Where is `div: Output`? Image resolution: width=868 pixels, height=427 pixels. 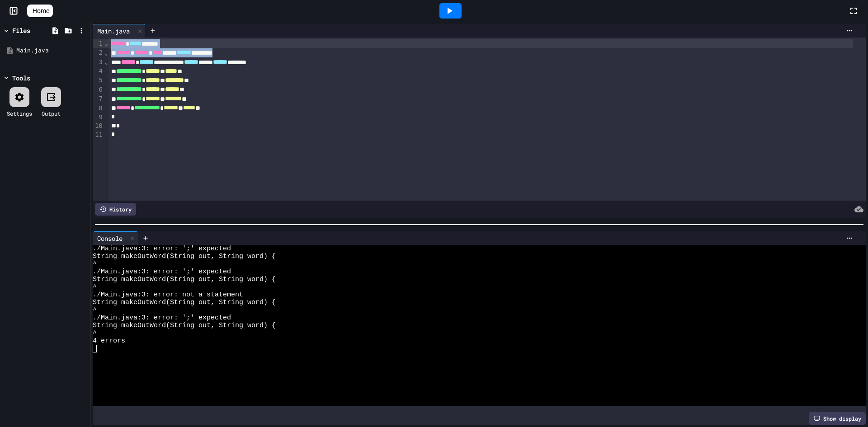
div: Output is located at coordinates (51, 114).